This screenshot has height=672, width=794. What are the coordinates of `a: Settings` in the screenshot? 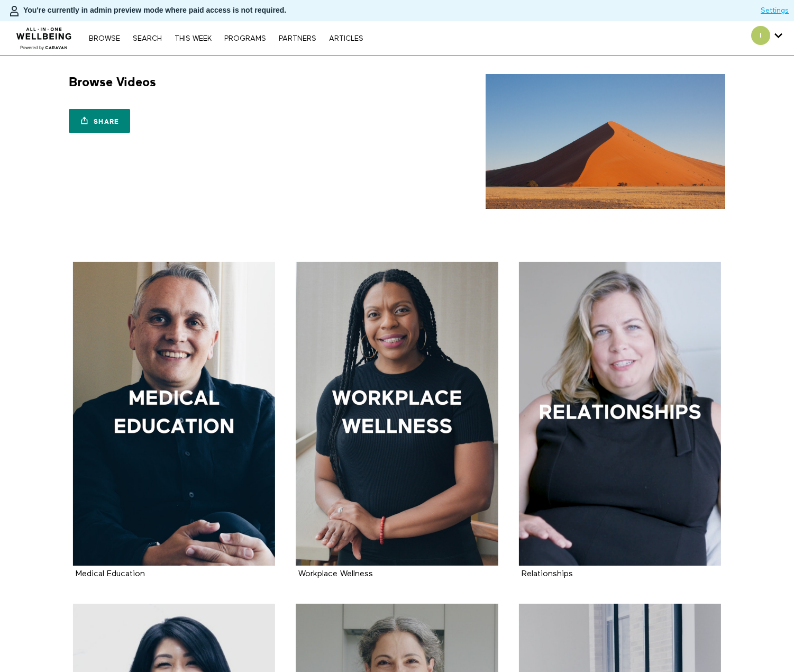 It's located at (775, 11).